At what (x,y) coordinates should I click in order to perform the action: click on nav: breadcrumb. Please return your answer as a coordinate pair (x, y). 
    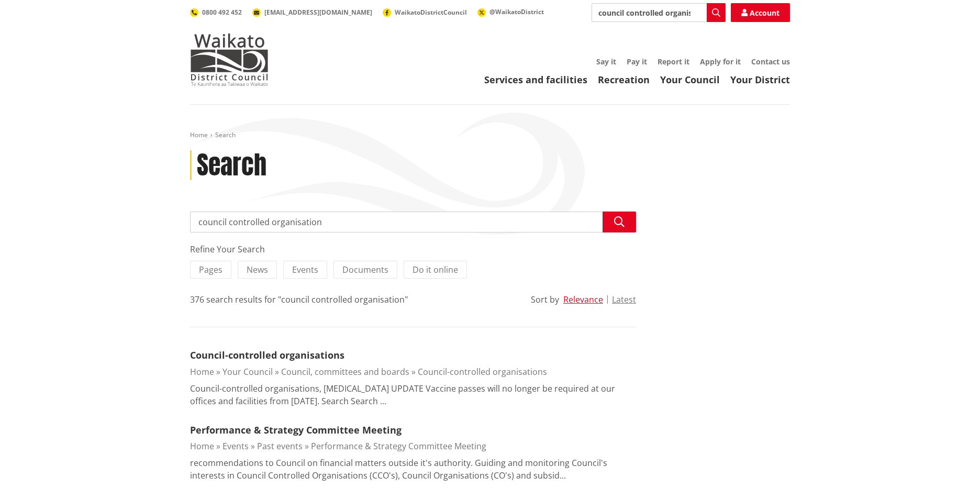
    Looking at the image, I should click on (490, 135).